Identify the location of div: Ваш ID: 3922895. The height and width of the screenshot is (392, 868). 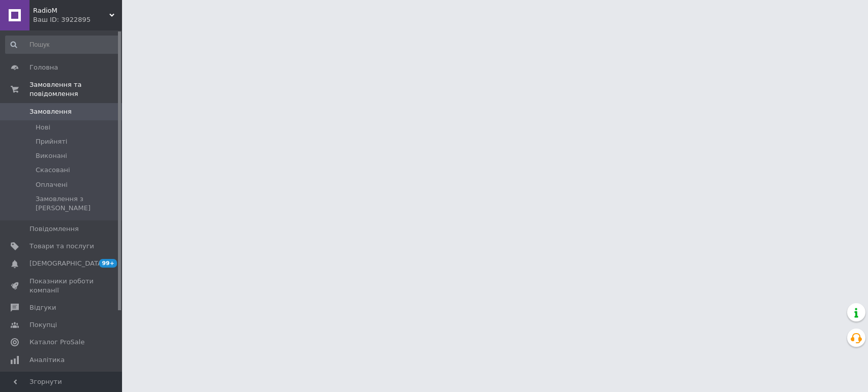
(77, 20).